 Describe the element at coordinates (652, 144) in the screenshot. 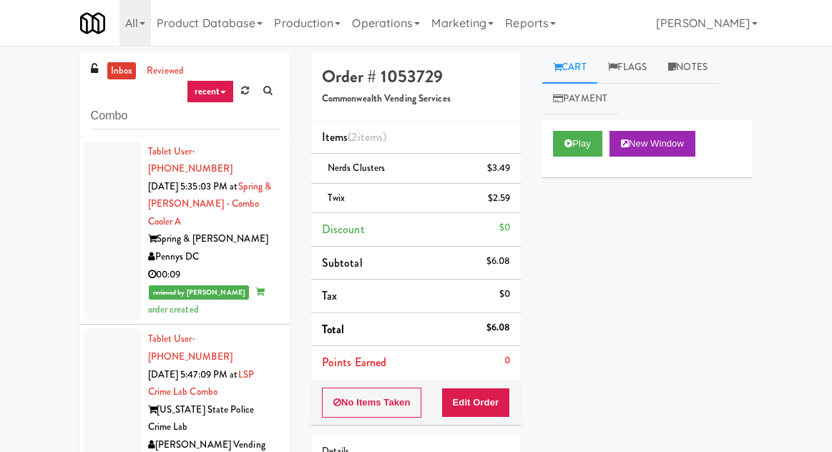

I see `button: New Window` at that location.